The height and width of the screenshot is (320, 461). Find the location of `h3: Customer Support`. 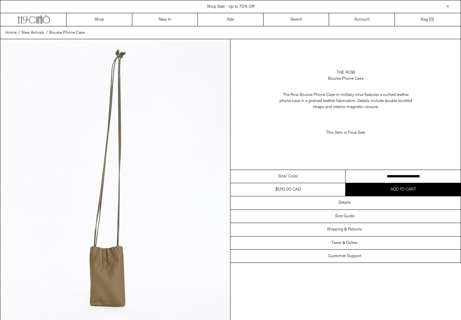

h3: Customer Support is located at coordinates (345, 256).